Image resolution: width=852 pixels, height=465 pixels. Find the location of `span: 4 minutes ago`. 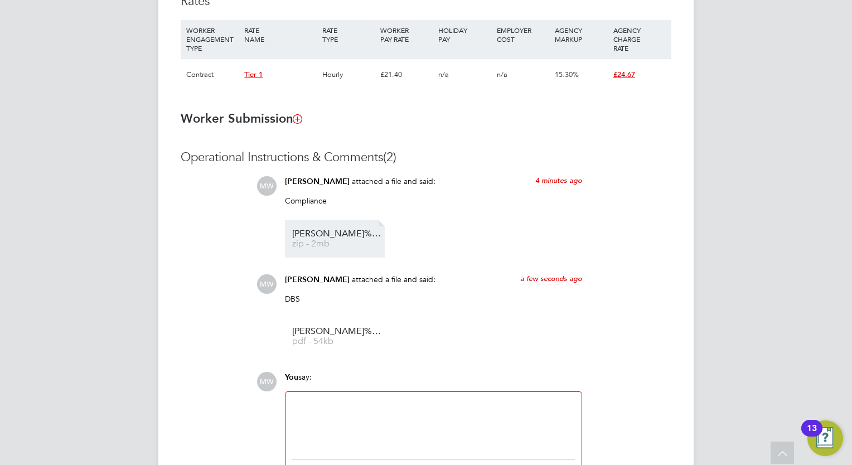

span: 4 minutes ago is located at coordinates (559, 180).